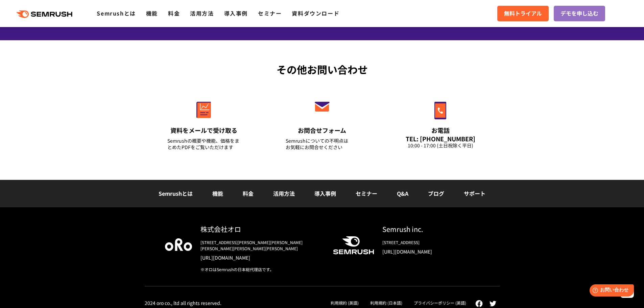 This screenshot has height=308, width=644. Describe the element at coordinates (315, 13) in the screenshot. I see `a: 資料ダウンロード` at that location.